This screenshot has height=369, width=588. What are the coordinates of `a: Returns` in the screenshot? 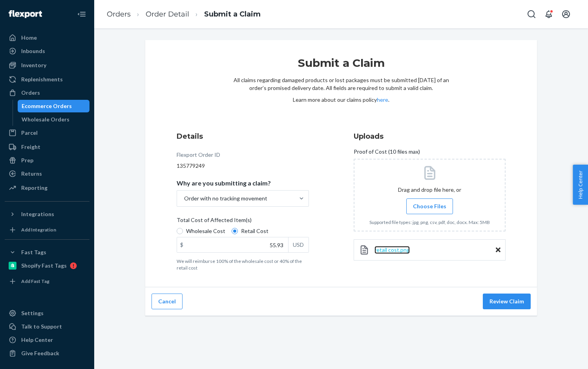 It's located at (47, 174).